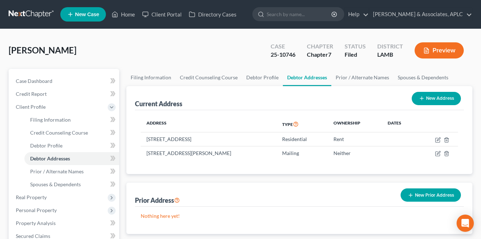  Describe the element at coordinates (50, 158) in the screenshot. I see `span: Debtor Addresses` at that location.